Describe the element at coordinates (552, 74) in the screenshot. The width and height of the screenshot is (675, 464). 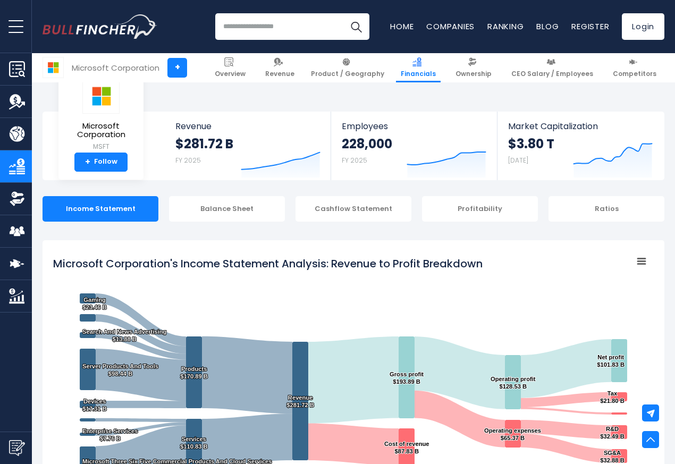
I see `span: CEO Salary / Employees` at that location.